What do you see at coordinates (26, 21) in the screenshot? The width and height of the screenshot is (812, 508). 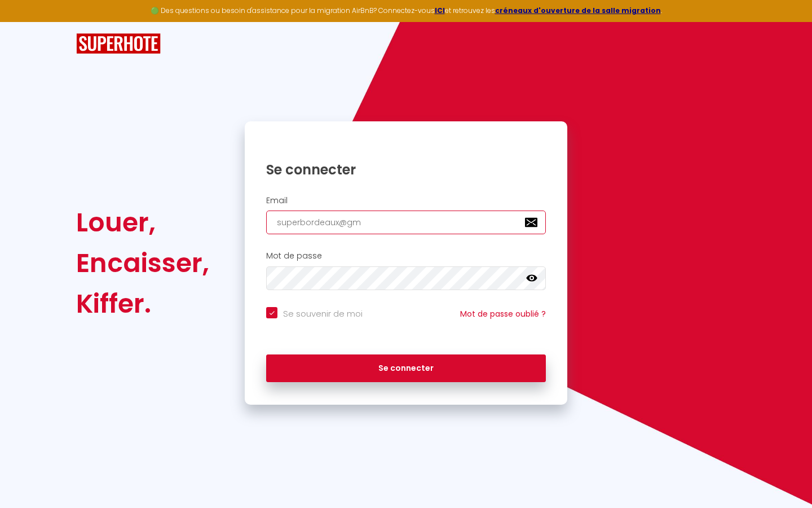 I see `button: Ouvrir le widget de chat LiveChat` at bounding box center [26, 21].